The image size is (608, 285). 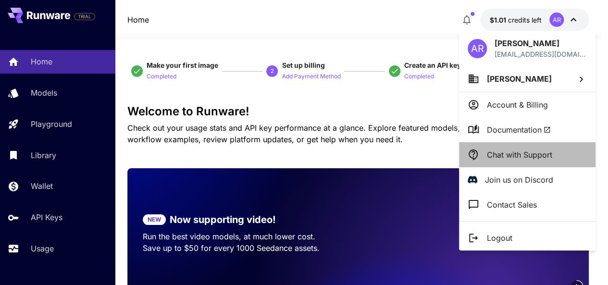 What do you see at coordinates (517, 105) in the screenshot?
I see `p: Account & Billing` at bounding box center [517, 105].